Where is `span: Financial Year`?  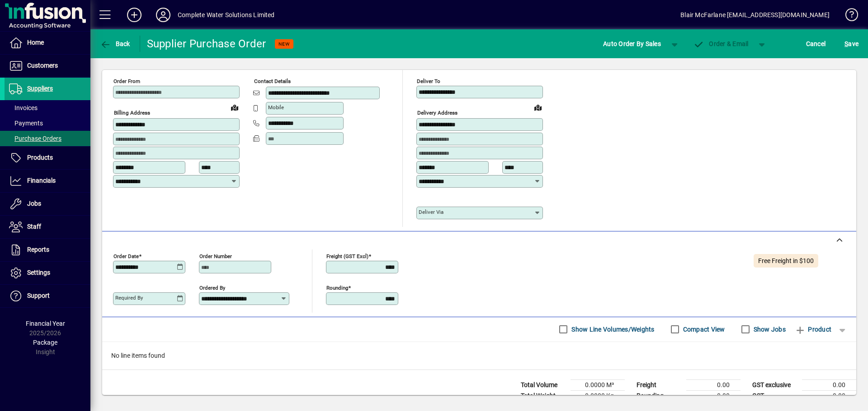 span: Financial Year is located at coordinates (45, 324).